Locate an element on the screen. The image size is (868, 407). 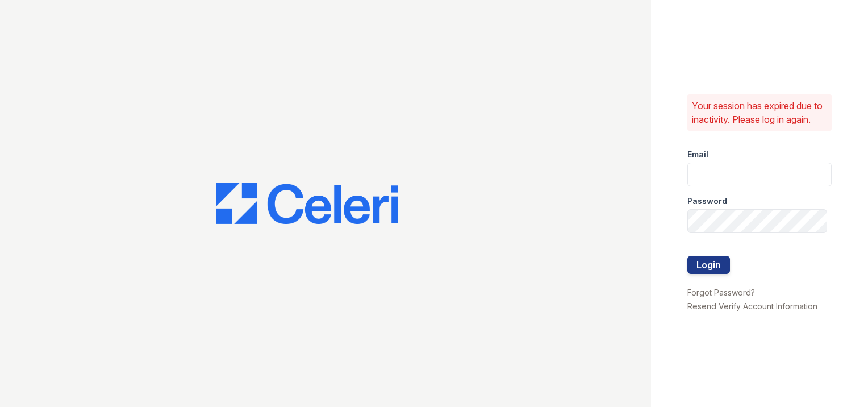
button: Login is located at coordinates (708, 264).